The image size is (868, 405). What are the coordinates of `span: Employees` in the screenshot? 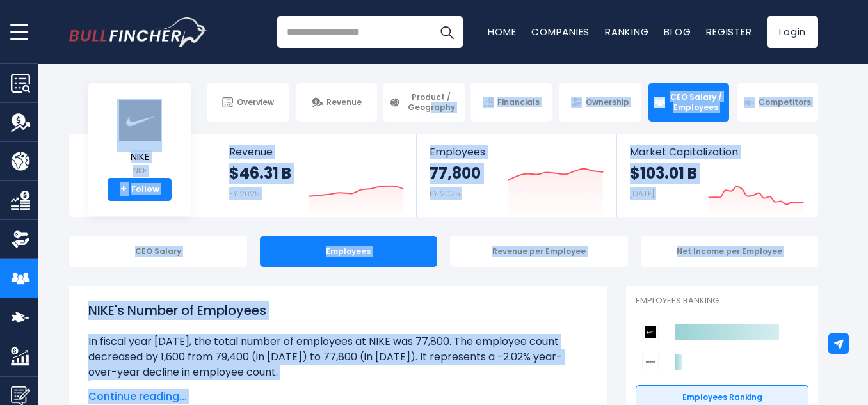 It's located at (515, 151).